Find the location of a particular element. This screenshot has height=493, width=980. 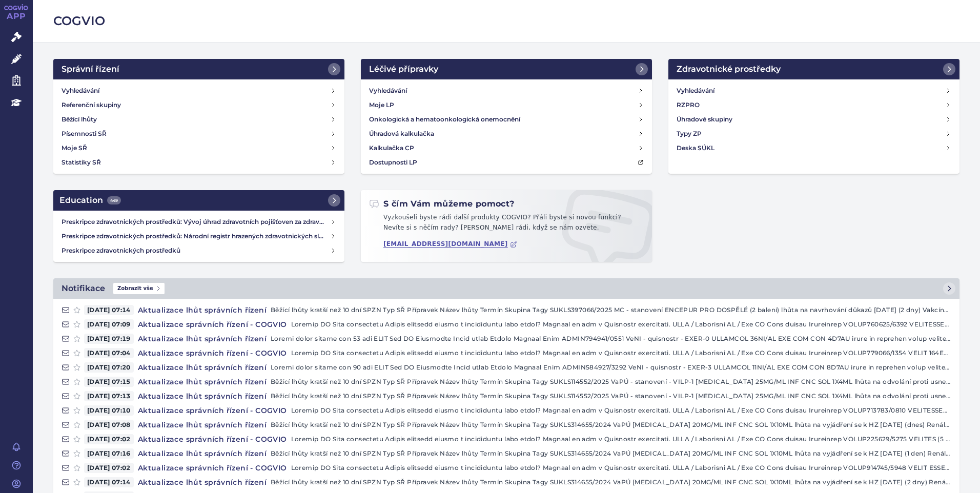

a: Education449 is located at coordinates (199, 200).